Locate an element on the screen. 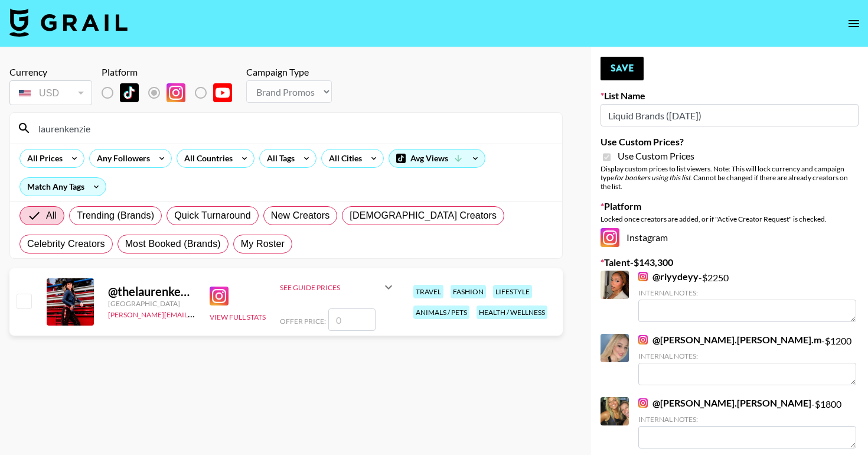 This screenshot has width=868, height=455. label: List Name is located at coordinates (729, 95).